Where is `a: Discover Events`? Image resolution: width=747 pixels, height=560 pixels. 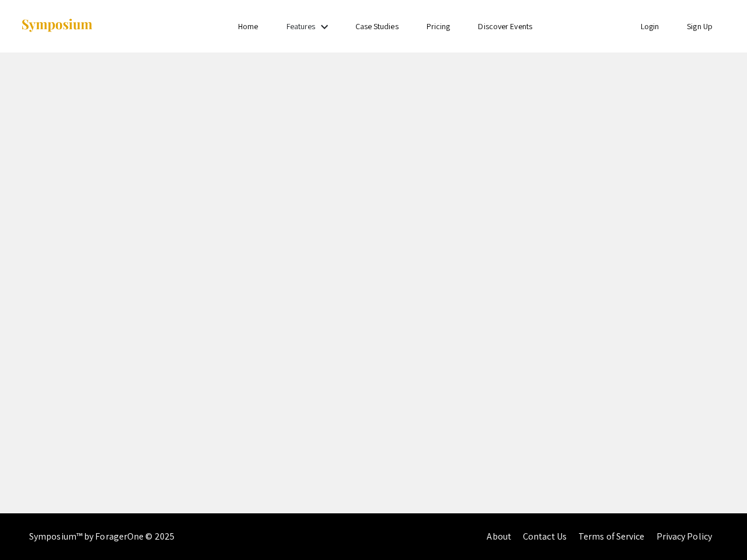
a: Discover Events is located at coordinates (505, 26).